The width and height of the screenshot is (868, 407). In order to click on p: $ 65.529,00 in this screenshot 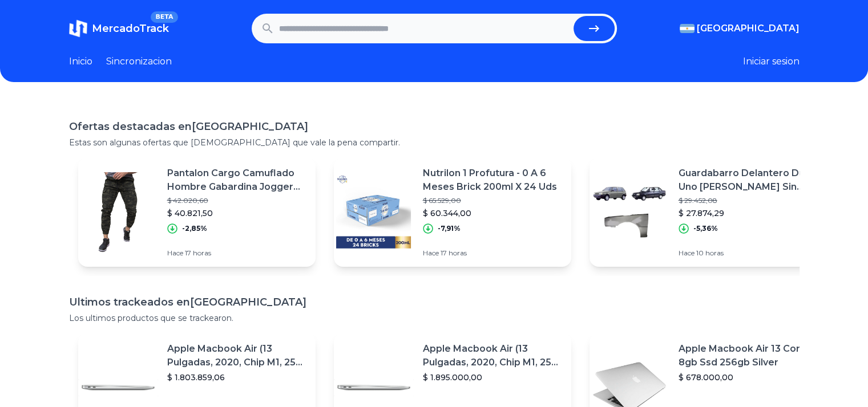, I will do `click(493, 201)`.